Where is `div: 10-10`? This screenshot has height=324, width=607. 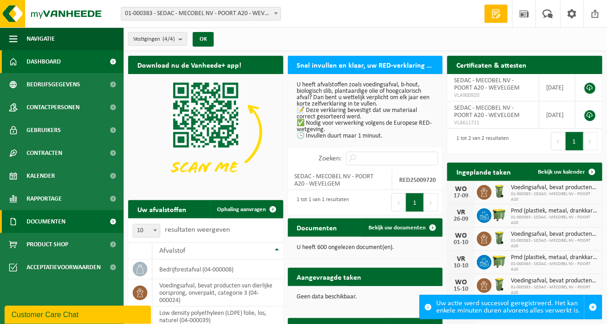
div: 10-10 is located at coordinates (461, 266).